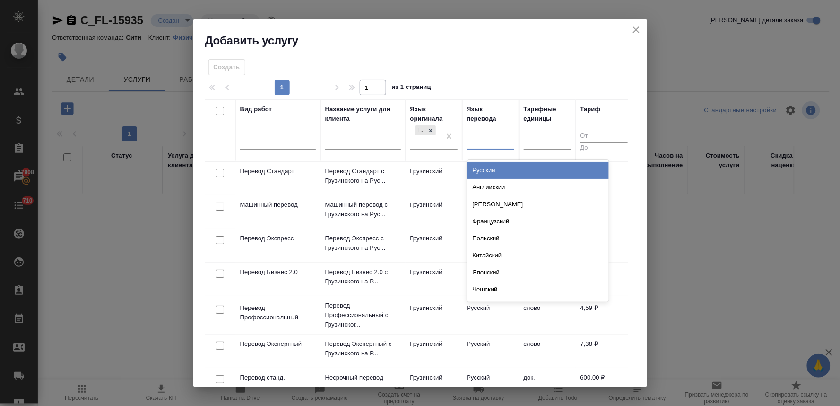 Image resolution: width=840 pixels, height=406 pixels. What do you see at coordinates (538, 306) in the screenshot?
I see `div: Сербский` at bounding box center [538, 306].